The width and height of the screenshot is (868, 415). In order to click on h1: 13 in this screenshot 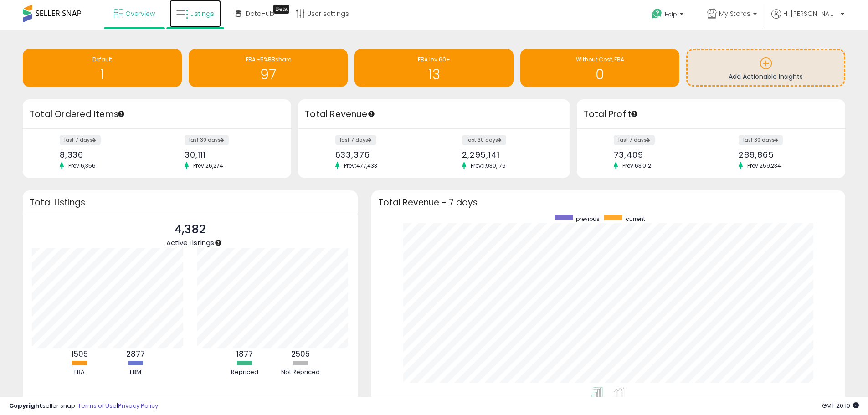, I will do `click(434, 74)`.